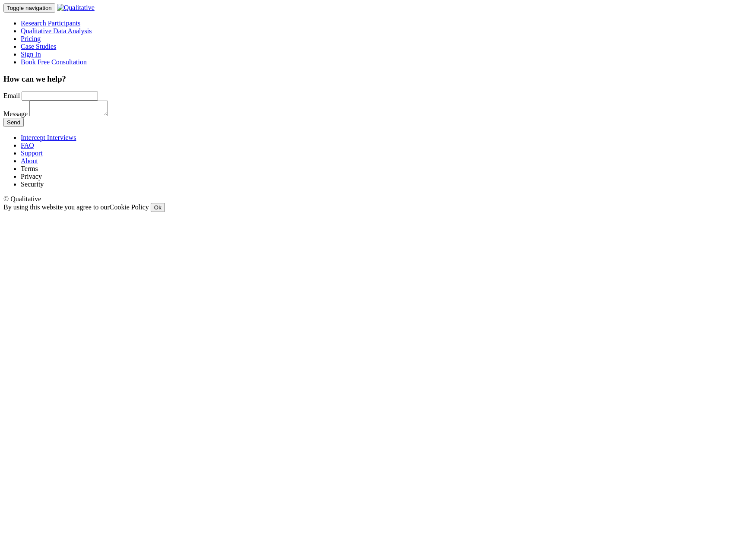  Describe the element at coordinates (39, 46) in the screenshot. I see `a: Case Studies` at that location.